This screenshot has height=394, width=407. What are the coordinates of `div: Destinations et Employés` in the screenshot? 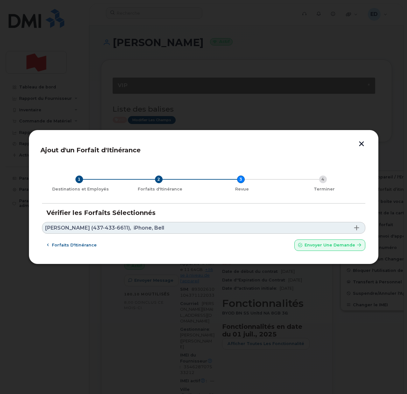 It's located at (81, 189).